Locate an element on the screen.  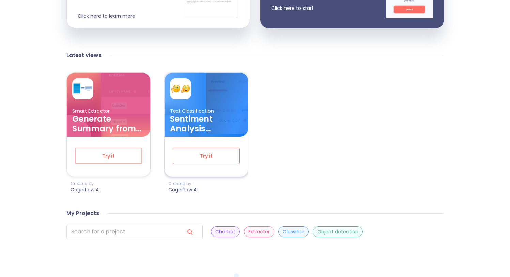
p: Chatbot is located at coordinates (225, 232).